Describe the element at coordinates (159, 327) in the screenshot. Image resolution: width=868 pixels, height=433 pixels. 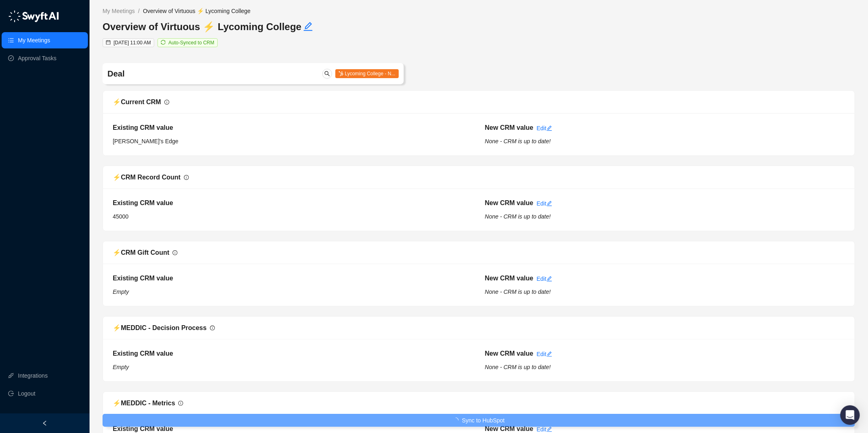
I see `span: ⚡️ MEDDIC - Decision Process` at that location.